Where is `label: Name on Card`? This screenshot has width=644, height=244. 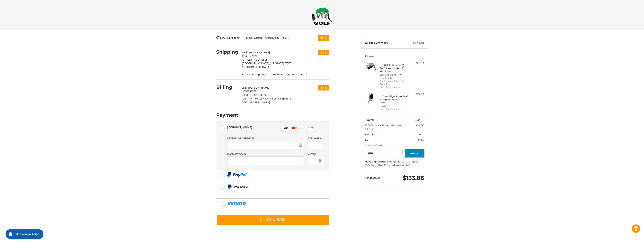
label: Name on Card is located at coordinates (266, 154).